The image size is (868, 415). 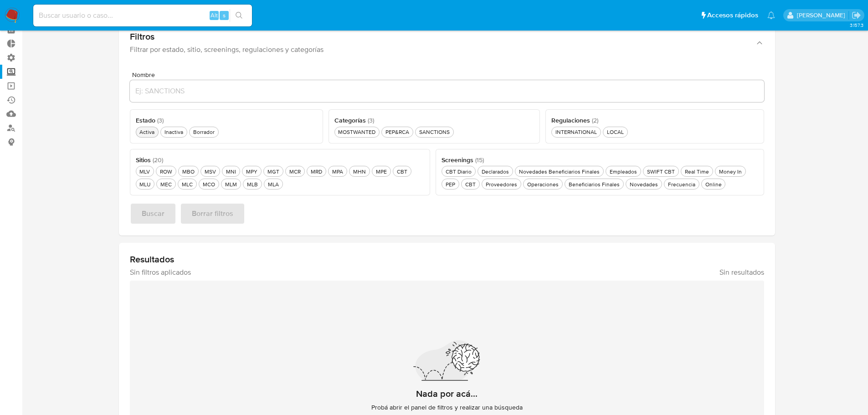 I want to click on span: 3.157.3, so click(x=857, y=25).